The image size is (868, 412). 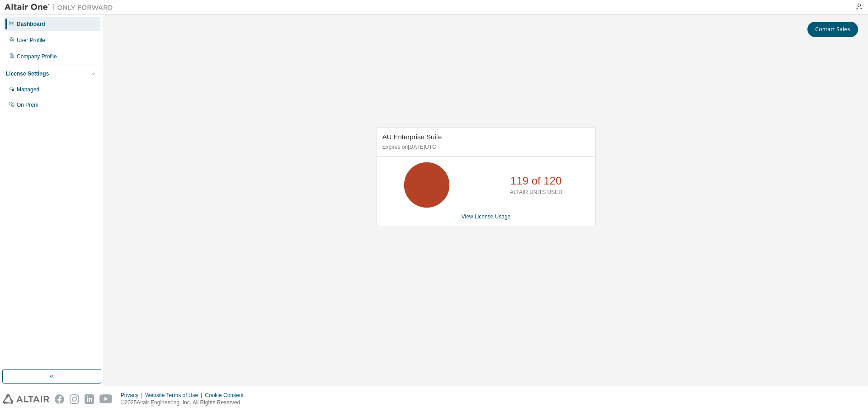 I want to click on div: Privacy, so click(x=133, y=395).